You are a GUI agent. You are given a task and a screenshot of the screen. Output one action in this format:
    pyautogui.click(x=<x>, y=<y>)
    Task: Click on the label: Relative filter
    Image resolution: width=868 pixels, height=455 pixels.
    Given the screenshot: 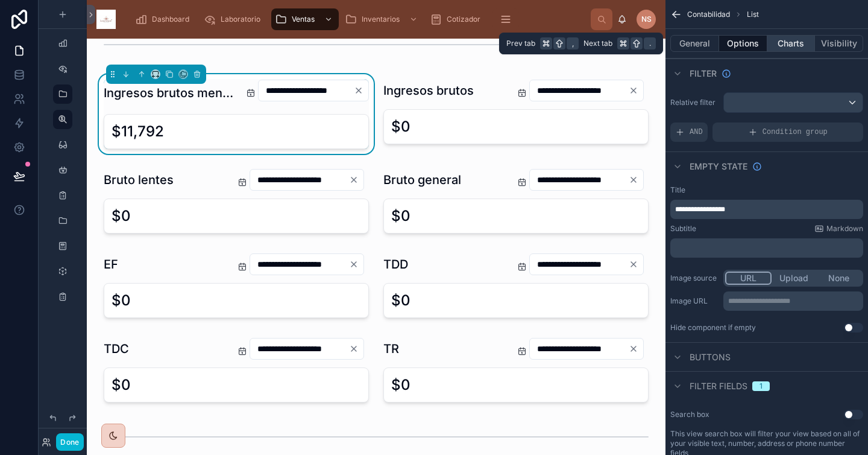 What is the action you would take?
    pyautogui.click(x=695, y=102)
    